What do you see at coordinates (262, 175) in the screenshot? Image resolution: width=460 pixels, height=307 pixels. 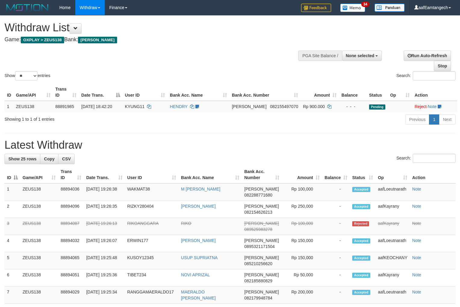 I see `th: Bank Acc. Number: activate to sort column ascending` at bounding box center [262, 175].